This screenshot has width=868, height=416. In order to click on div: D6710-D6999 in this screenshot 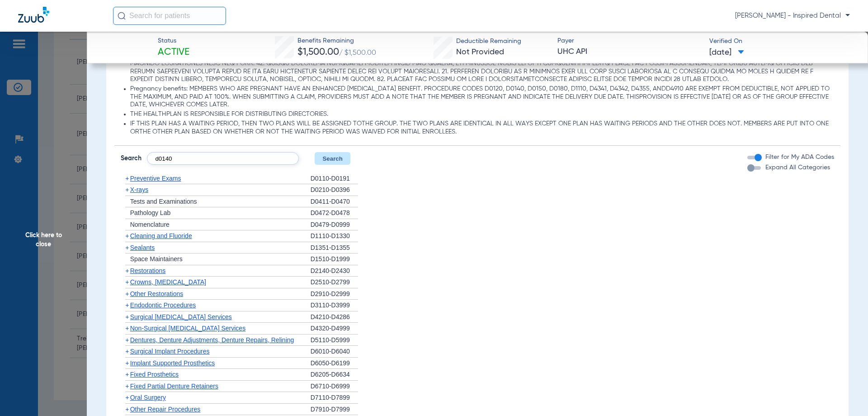, I will do `click(334, 386)`.